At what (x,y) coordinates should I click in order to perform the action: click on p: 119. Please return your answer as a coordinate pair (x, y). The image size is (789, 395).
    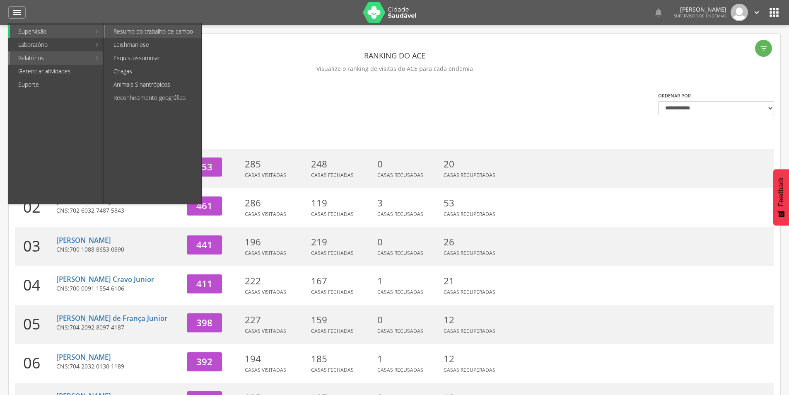
    Looking at the image, I should click on (342, 203).